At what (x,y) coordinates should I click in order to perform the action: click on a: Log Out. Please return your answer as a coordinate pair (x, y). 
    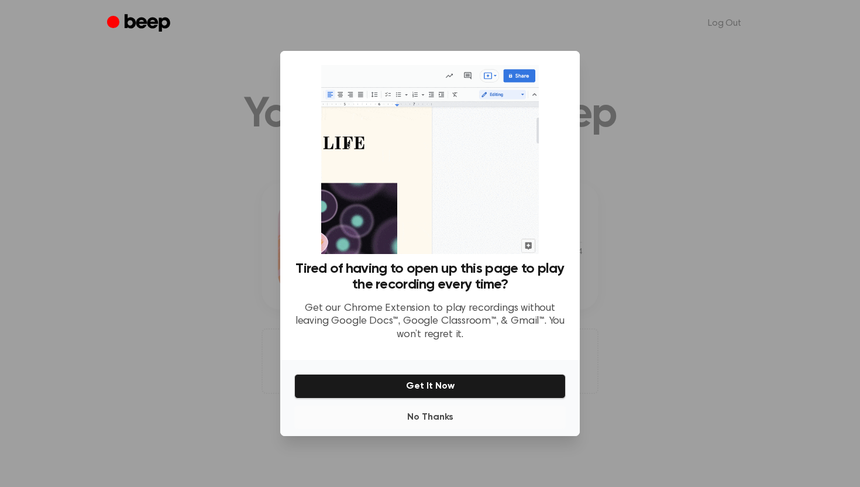
    Looking at the image, I should click on (724, 23).